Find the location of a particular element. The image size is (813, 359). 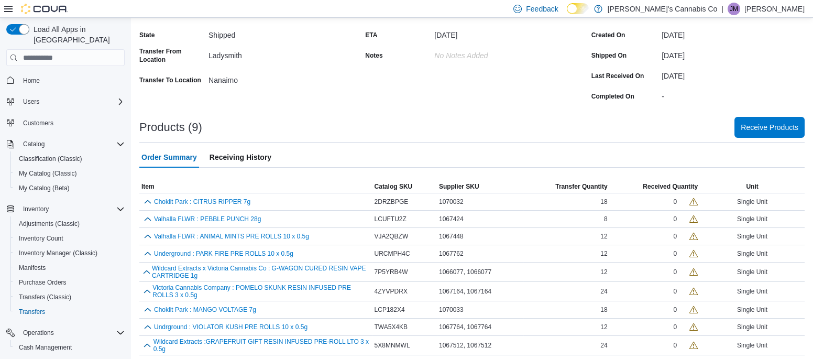

span: 1070033 is located at coordinates (451, 309).